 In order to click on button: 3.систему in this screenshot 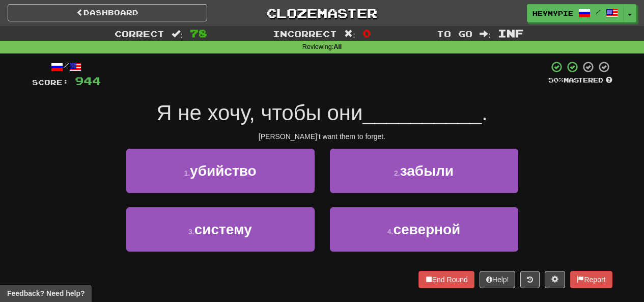, I will do `click(220, 230)`.